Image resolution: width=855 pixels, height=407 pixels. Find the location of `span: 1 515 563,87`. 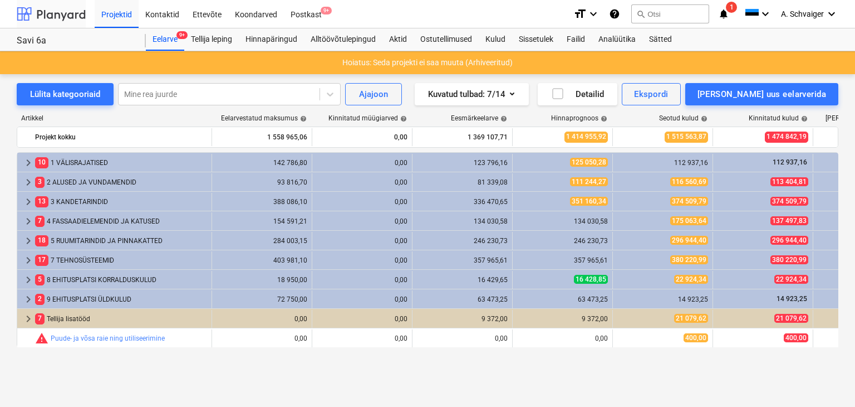

span: 1 515 563,87 is located at coordinates (687, 136).